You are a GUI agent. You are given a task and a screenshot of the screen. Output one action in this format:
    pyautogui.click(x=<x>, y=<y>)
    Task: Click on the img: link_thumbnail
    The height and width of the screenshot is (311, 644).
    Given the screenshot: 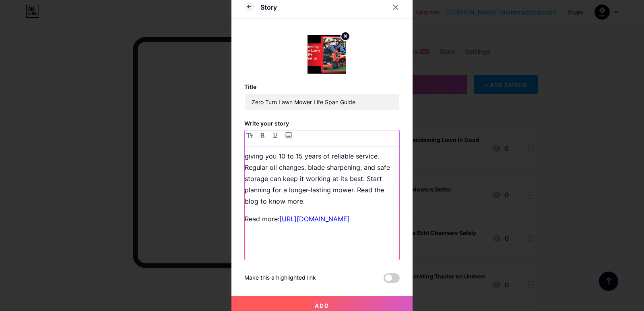 What is the action you would take?
    pyautogui.click(x=327, y=54)
    